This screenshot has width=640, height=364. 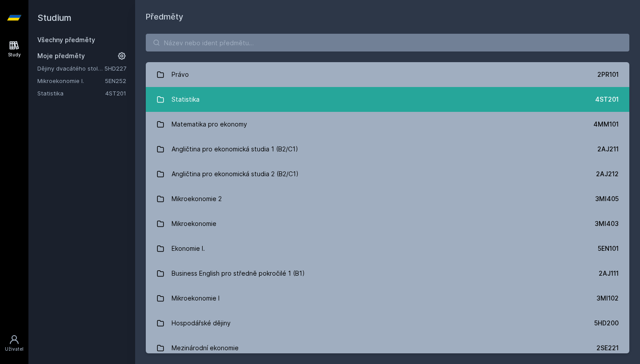 I want to click on div: 2PR101, so click(x=608, y=75).